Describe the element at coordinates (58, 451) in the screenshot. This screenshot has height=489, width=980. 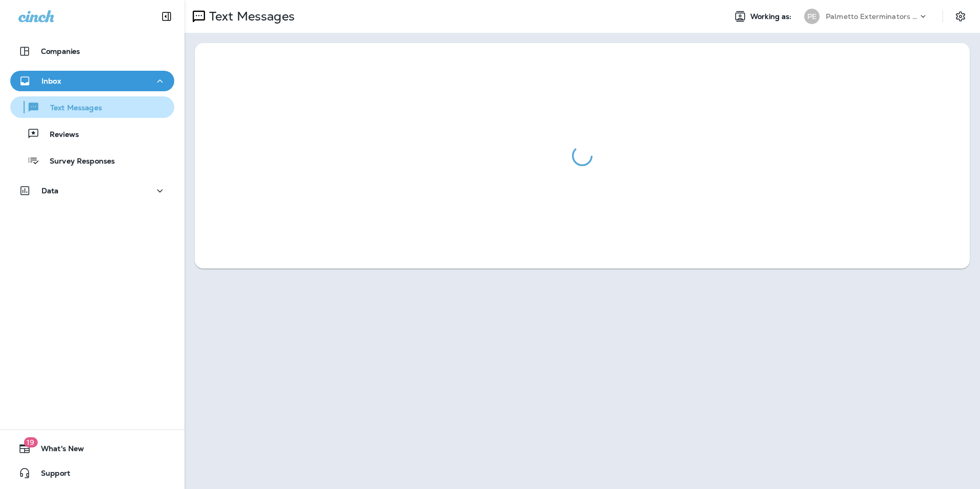
I see `span: What's New` at that location.